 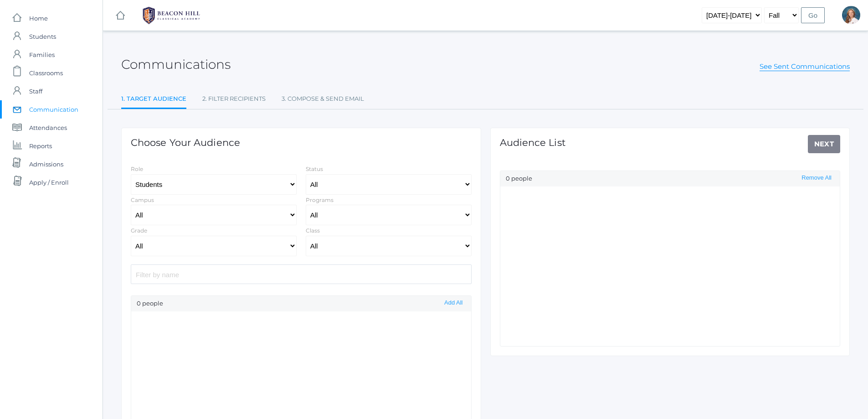 What do you see at coordinates (813, 15) in the screenshot?
I see `input: Go` at bounding box center [813, 15].